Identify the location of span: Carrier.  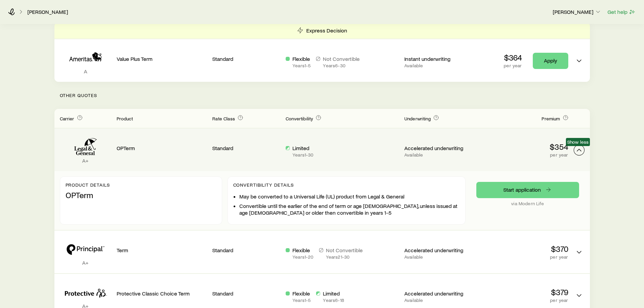
(67, 118).